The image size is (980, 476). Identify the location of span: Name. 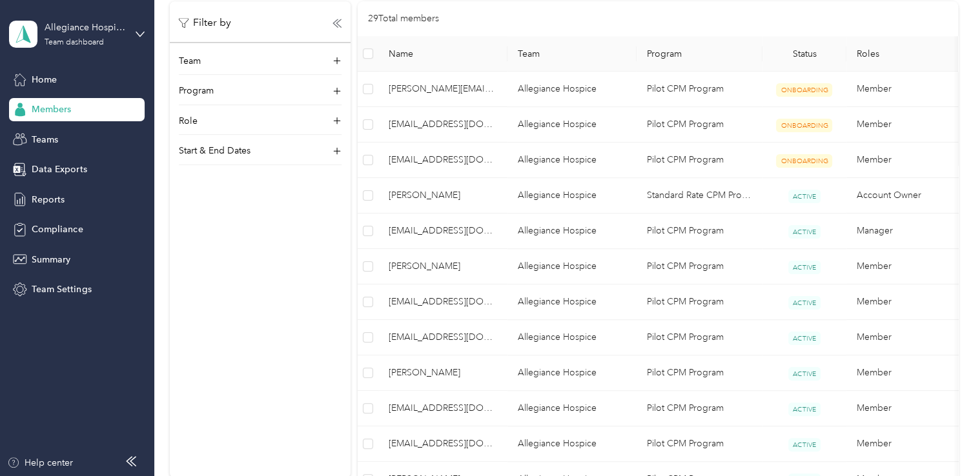
(443, 54).